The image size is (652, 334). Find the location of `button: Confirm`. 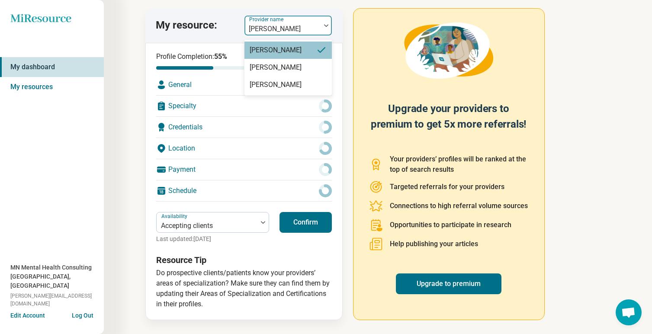

button: Confirm is located at coordinates (306, 222).